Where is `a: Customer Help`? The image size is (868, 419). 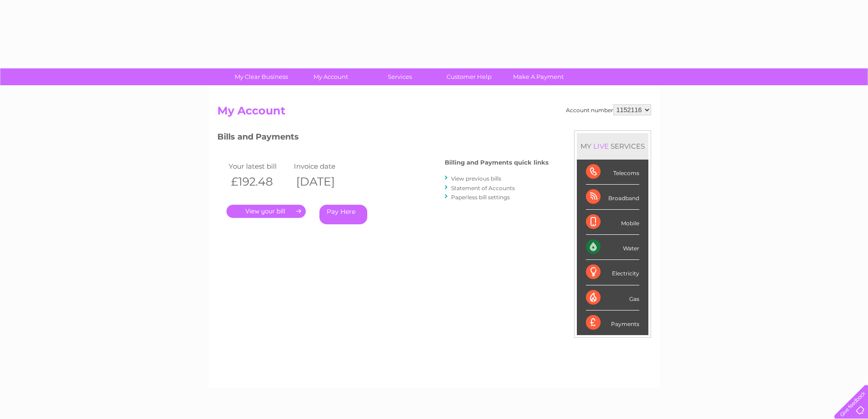 a: Customer Help is located at coordinates (468, 76).